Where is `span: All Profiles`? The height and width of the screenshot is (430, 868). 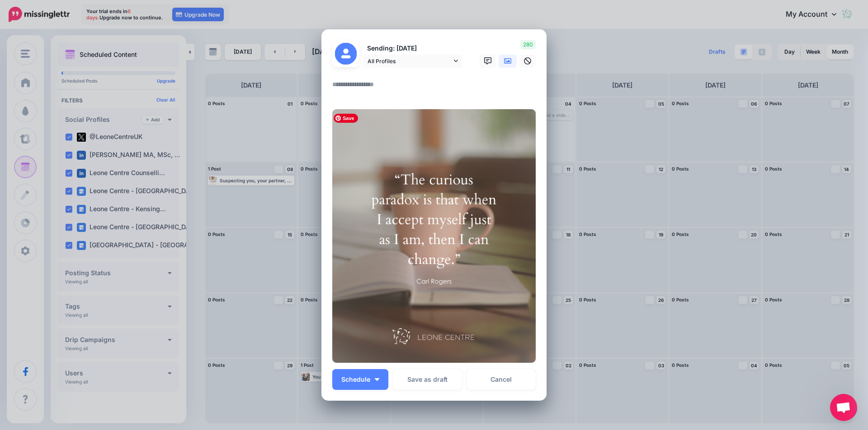
span: All Profiles is located at coordinates (410, 61).